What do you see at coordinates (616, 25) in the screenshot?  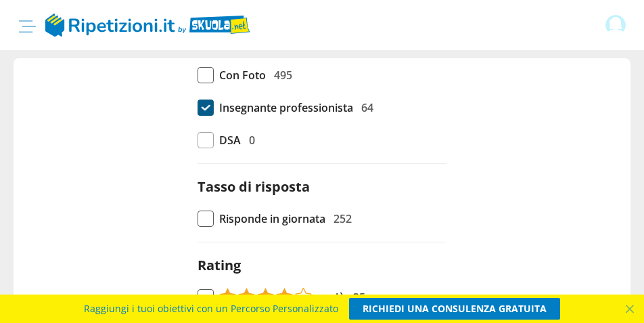 I see `img: user avatar` at bounding box center [616, 25].